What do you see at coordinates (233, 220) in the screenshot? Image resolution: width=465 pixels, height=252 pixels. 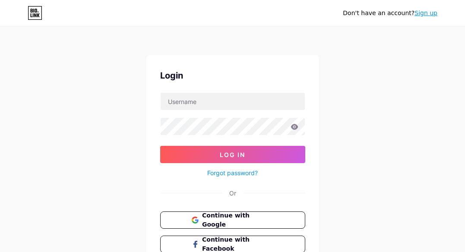 I see `a: Continue with Google` at bounding box center [233, 220].